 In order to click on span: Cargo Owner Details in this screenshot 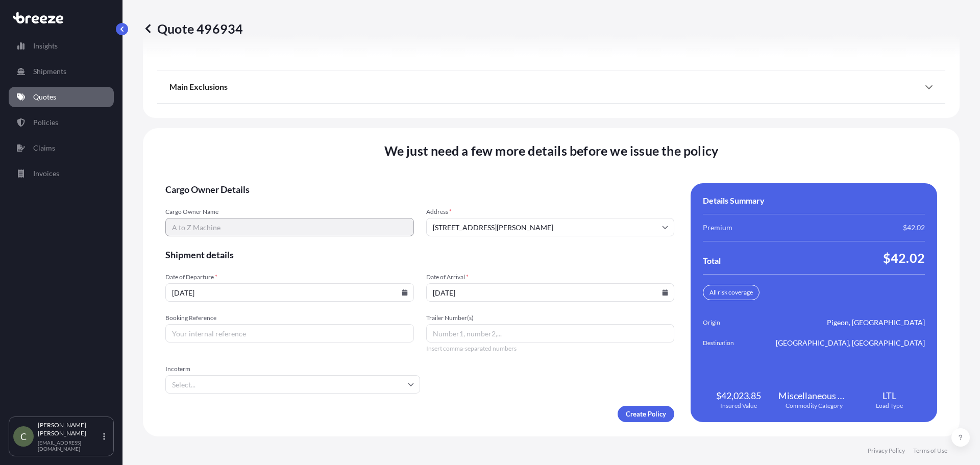, I will do `click(419, 189)`.